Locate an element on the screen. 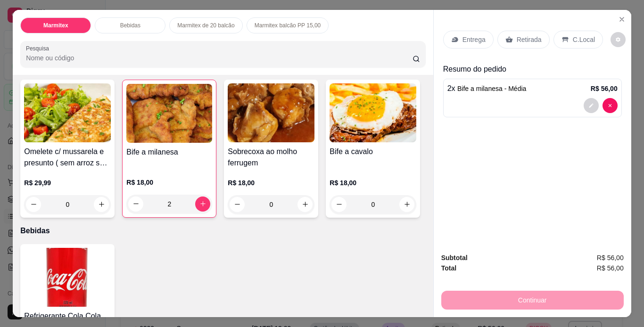 The height and width of the screenshot is (327, 644). label: Pesquisa is located at coordinates (39, 48).